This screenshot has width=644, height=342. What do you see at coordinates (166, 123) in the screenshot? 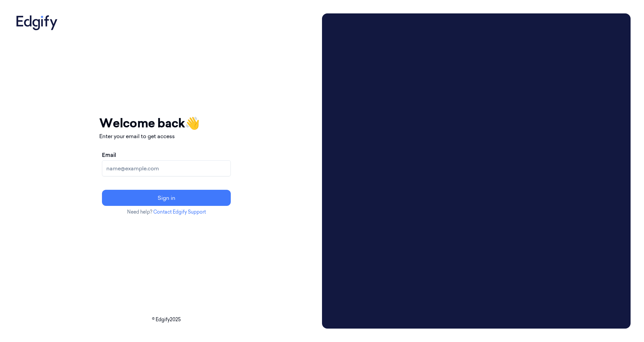
I see `h1: Welcome back 👋` at bounding box center [166, 123].